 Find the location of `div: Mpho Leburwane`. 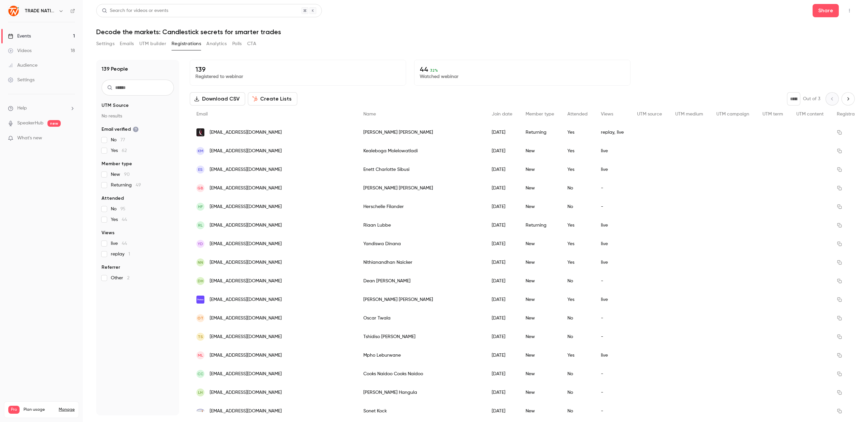

div: Mpho Leburwane is located at coordinates (421, 356).